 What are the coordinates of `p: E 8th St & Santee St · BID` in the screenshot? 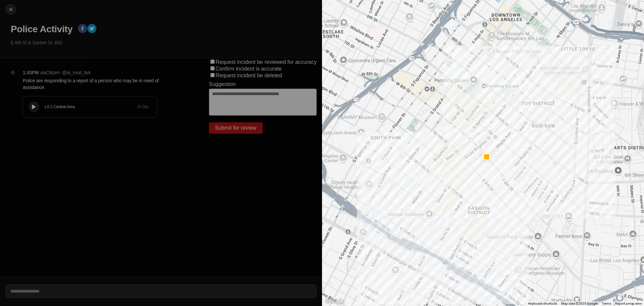 It's located at (164, 43).